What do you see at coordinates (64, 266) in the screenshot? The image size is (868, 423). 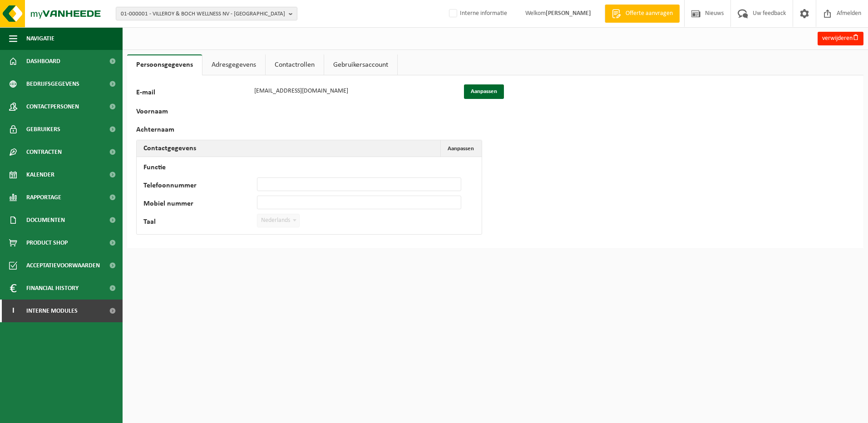 I see `span: Acceptatievoorwaarden` at bounding box center [64, 266].